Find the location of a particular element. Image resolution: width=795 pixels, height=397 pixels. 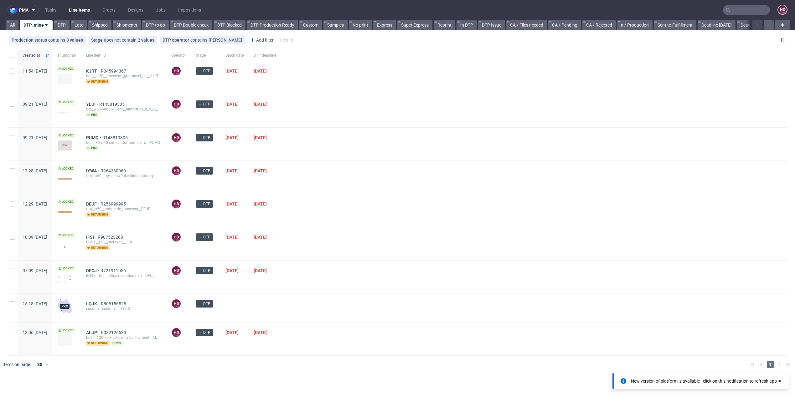

a: Line Items is located at coordinates (79, 10).